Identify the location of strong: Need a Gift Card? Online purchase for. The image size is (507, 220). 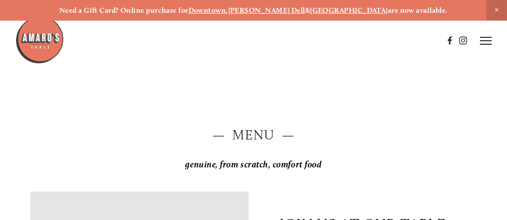
(124, 10).